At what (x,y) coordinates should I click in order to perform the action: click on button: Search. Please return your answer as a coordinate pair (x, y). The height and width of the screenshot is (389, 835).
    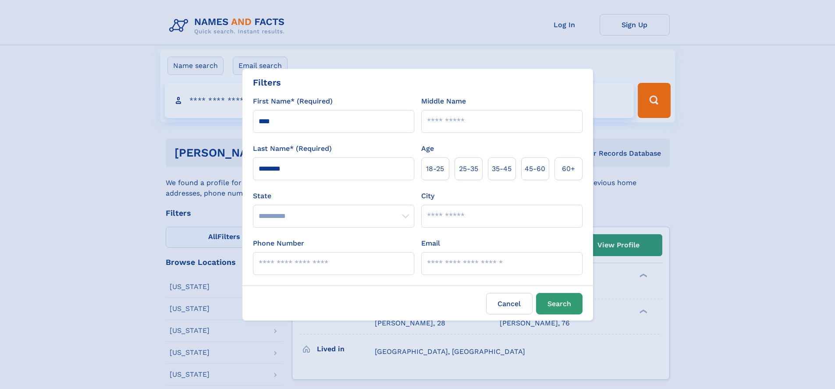
    Looking at the image, I should click on (560, 303).